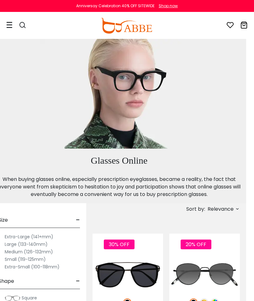 Image resolution: width=254 pixels, height=301 pixels. What do you see at coordinates (25, 260) in the screenshot?
I see `label: Small (119-125mm)` at bounding box center [25, 260].